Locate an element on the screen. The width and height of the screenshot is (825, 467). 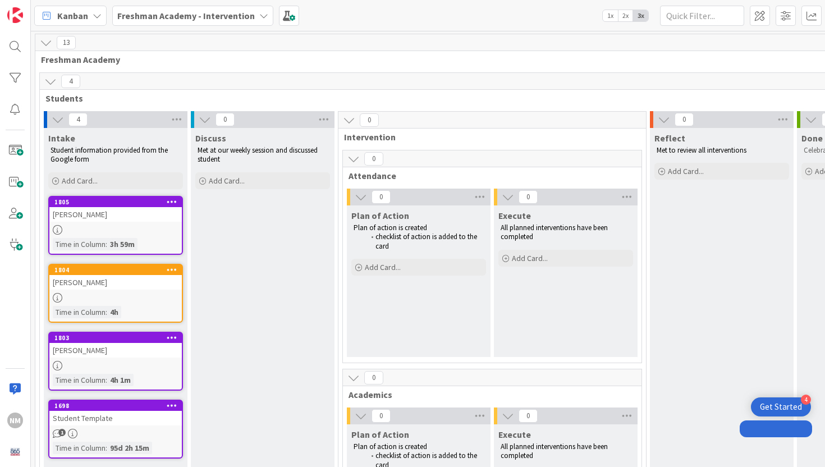
img: avatar is located at coordinates (15, 452).